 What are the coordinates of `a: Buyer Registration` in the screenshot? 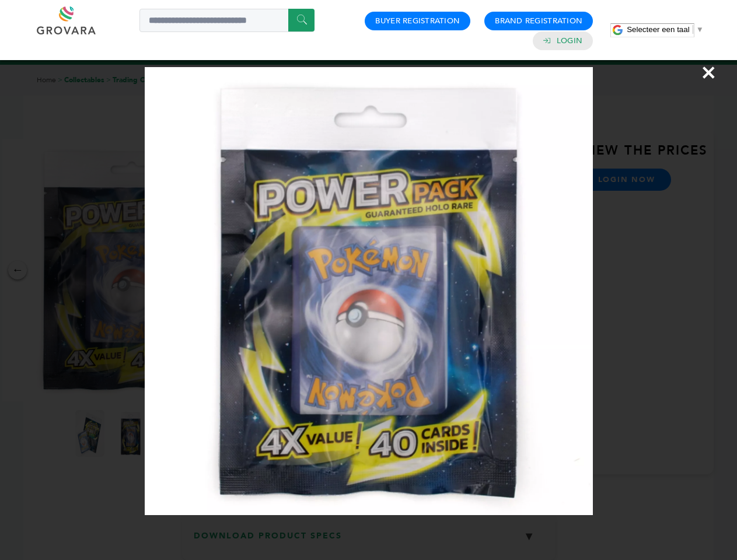 It's located at (418, 21).